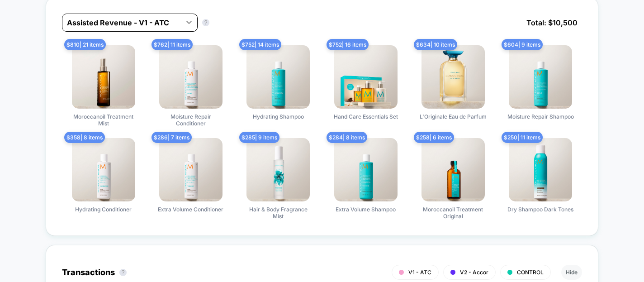 The image size is (644, 282). I want to click on span: $ 286 | 7 items, so click(172, 137).